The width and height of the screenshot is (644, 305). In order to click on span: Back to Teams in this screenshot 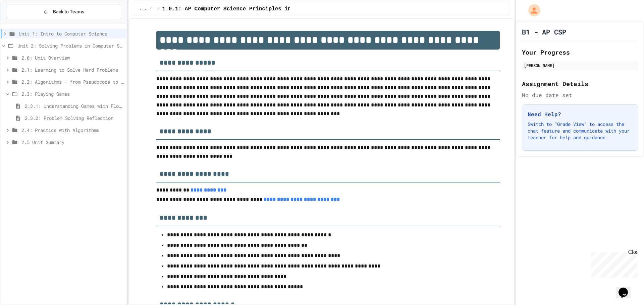, I will do `click(68, 12)`.